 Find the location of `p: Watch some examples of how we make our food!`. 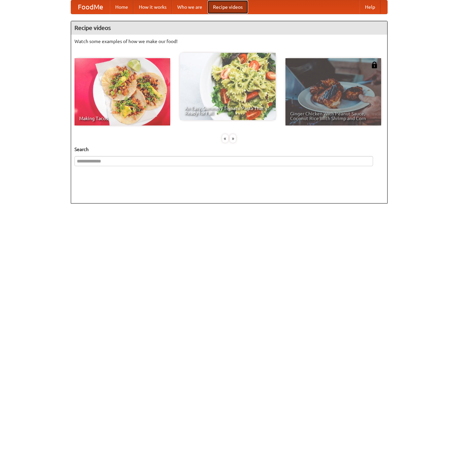

p: Watch some examples of how we make our food! is located at coordinates (229, 41).